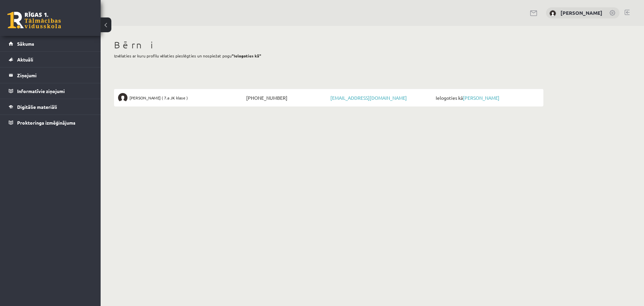 This screenshot has width=644, height=306. I want to click on a: Sākums, so click(51, 43).